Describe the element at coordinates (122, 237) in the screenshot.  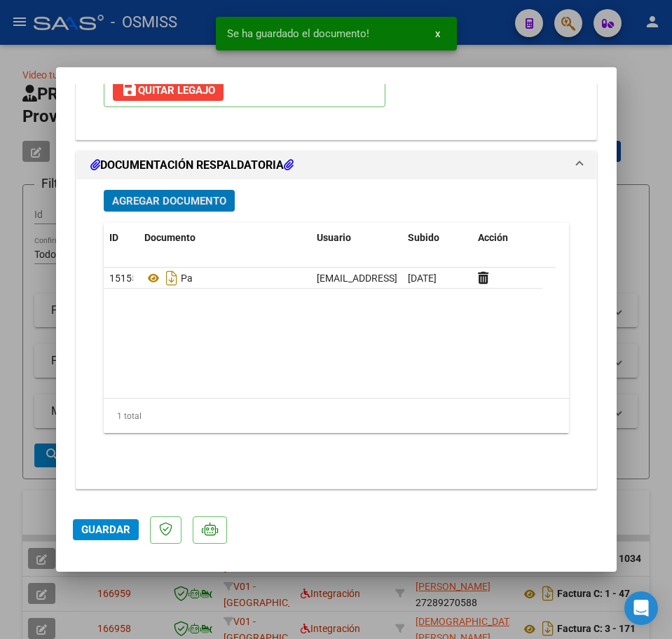
I see `datatable-header-cell: ID` at that location.